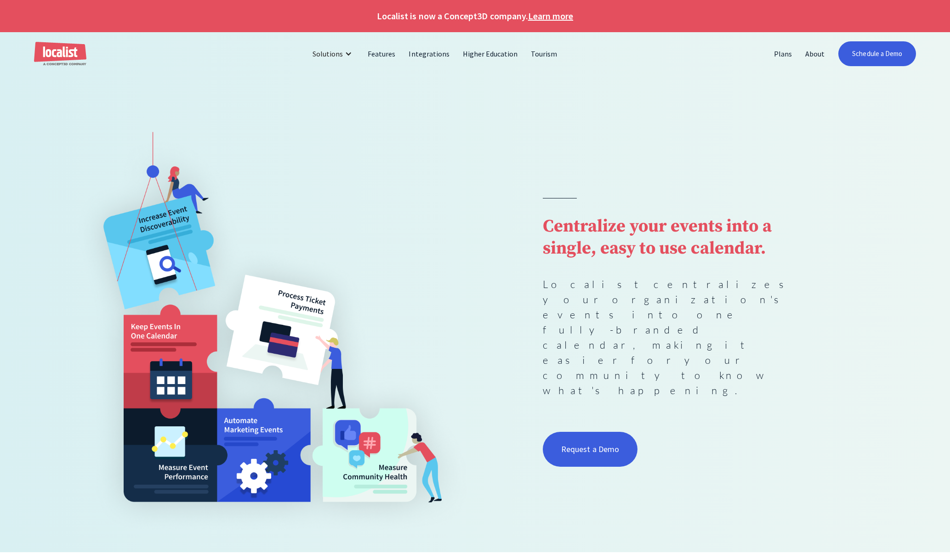  What do you see at coordinates (656, 238) in the screenshot?
I see `strong: Centralize your events into a single, easy to use calendar.` at bounding box center [656, 238].